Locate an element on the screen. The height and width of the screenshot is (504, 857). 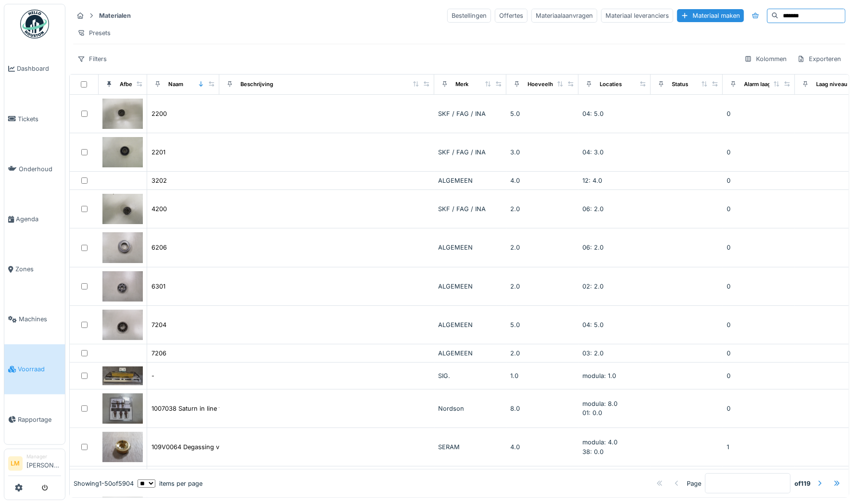
span: modula: 1.0 is located at coordinates (599, 376).